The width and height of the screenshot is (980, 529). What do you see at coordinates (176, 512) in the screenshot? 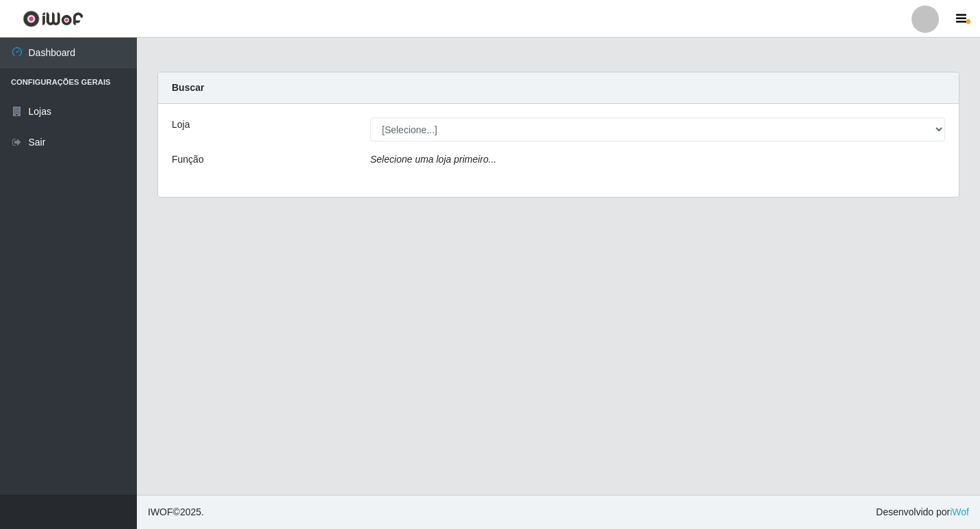
I see `span: © 2025 .` at bounding box center [176, 512].